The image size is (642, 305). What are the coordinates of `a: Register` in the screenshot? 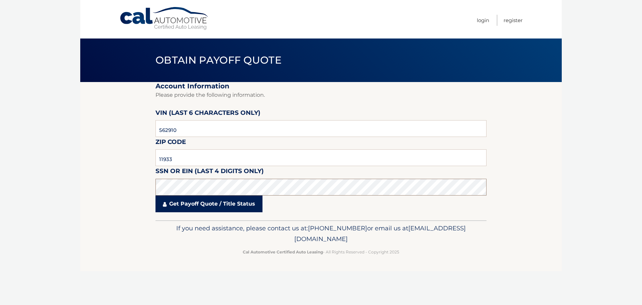 It's located at (513, 20).